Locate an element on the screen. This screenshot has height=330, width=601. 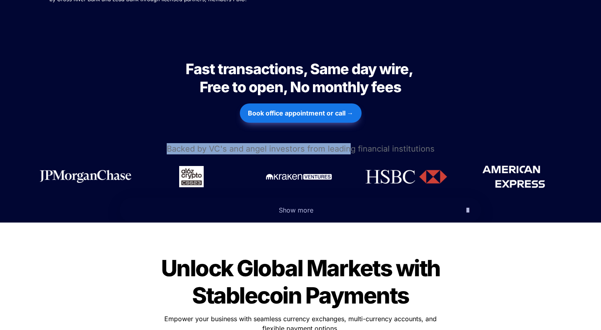
span: Show more is located at coordinates (296, 210).